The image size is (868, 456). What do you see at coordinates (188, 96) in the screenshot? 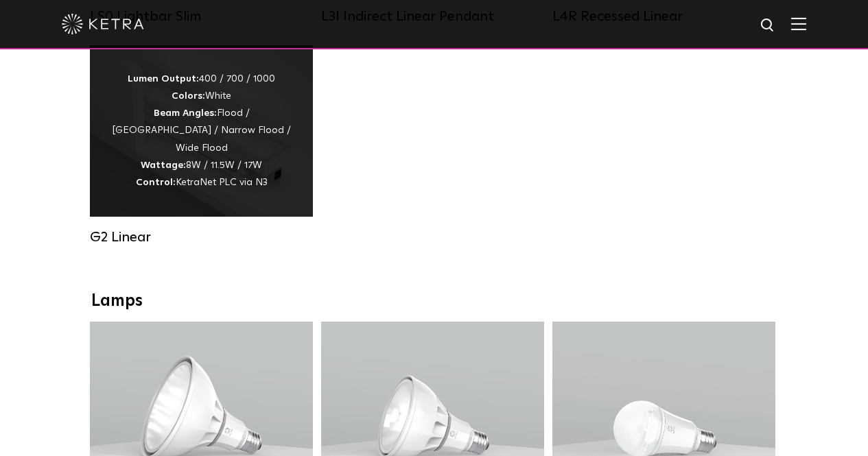
I see `strong: Colors:` at bounding box center [188, 96].